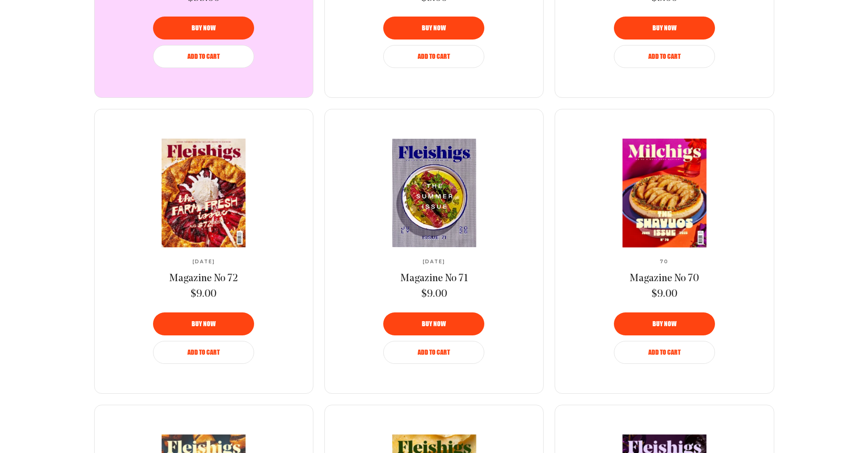 The image size is (868, 453). I want to click on img: Magazine No 70, so click(664, 193).